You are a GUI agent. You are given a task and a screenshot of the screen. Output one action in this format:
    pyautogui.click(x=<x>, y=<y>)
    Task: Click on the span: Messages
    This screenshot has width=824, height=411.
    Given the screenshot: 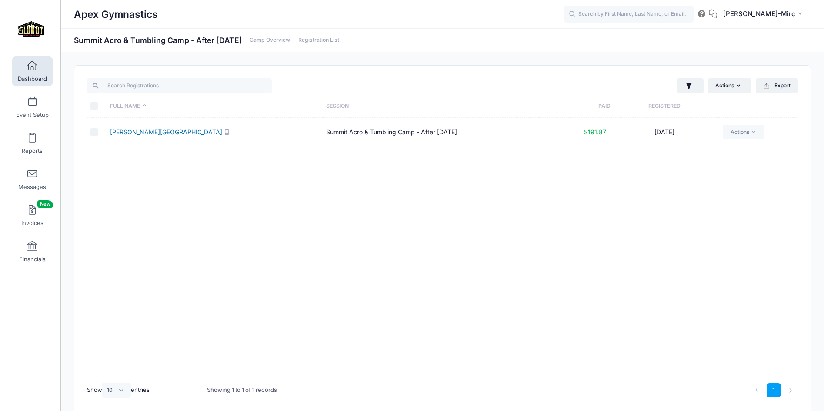 What is the action you would take?
    pyautogui.click(x=32, y=187)
    